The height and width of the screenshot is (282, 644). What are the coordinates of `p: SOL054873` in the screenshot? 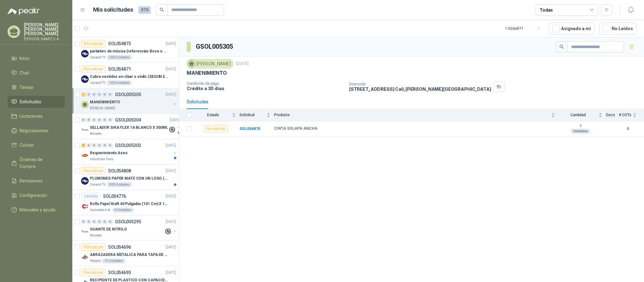 It's located at (119, 43).